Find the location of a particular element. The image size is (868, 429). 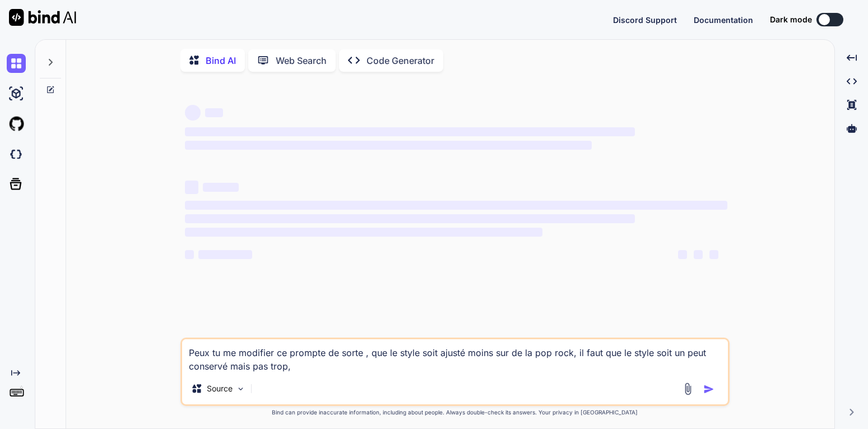

button: Discord Support is located at coordinates (646, 20).